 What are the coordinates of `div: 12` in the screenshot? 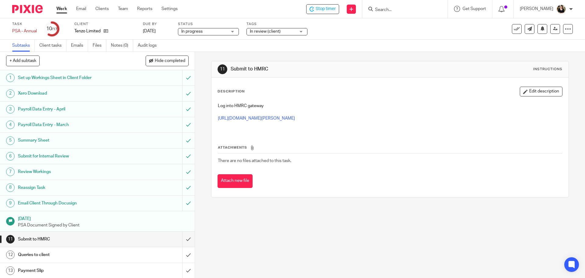 It's located at (10, 254).